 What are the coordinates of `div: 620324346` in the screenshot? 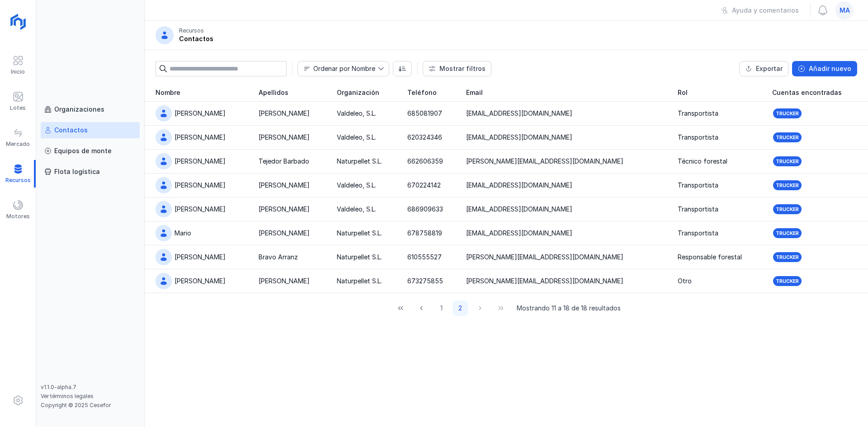 It's located at (424, 138).